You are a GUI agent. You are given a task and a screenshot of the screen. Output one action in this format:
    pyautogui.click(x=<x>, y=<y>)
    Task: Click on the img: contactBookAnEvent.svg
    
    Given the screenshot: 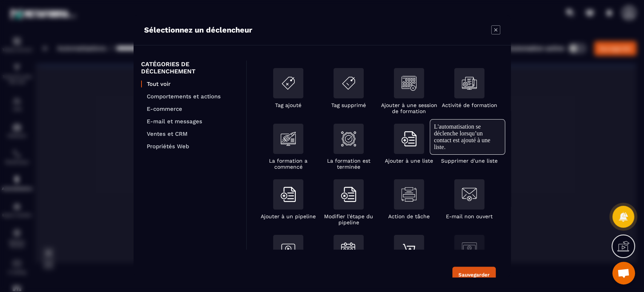 What is the action you would take?
    pyautogui.click(x=349, y=250)
    